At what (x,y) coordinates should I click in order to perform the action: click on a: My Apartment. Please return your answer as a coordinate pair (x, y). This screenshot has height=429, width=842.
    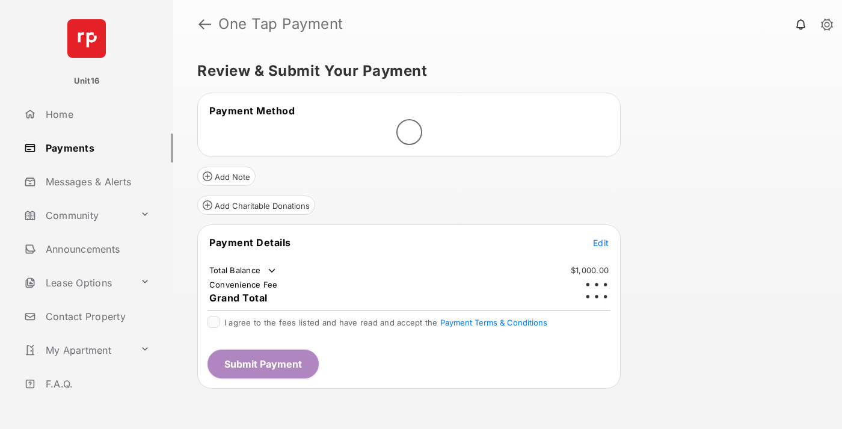
    Looking at the image, I should click on (77, 350).